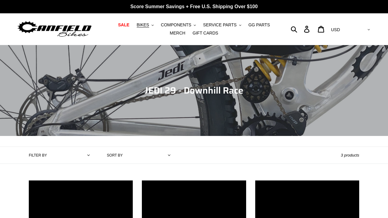  Describe the element at coordinates (115, 156) in the screenshot. I see `label: Sort by` at that location.